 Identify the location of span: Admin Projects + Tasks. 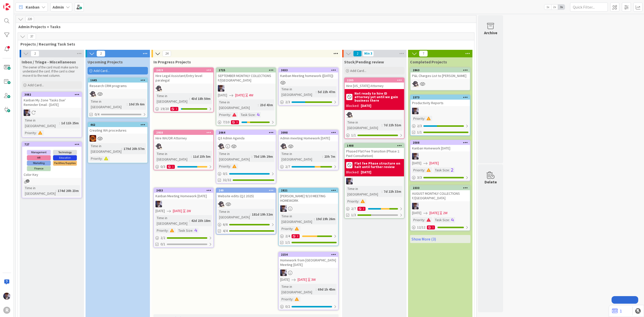
(244, 27).